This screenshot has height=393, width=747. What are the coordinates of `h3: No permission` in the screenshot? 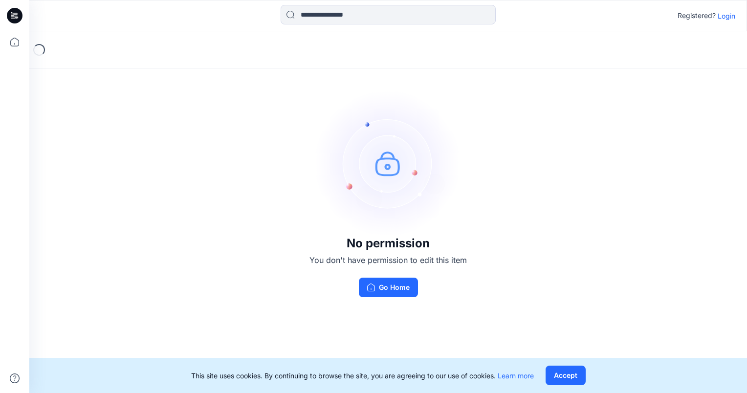 It's located at (388, 243).